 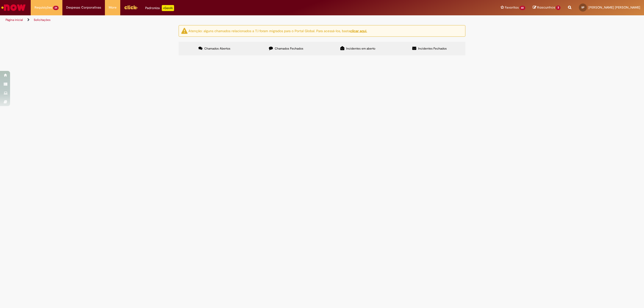 I want to click on span: 60, so click(x=522, y=8).